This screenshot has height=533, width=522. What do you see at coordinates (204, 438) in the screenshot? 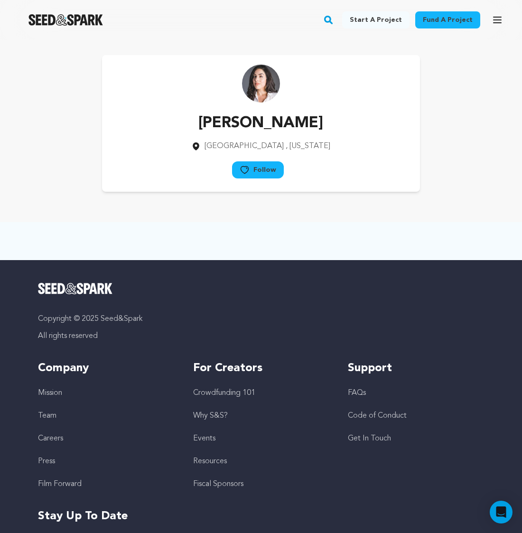
I see `a: Events` at bounding box center [204, 438].